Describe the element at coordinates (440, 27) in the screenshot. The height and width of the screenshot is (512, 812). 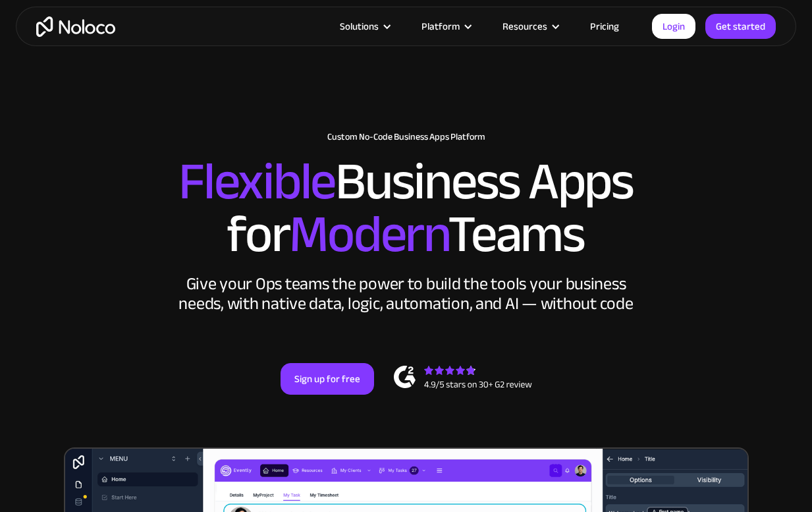
I see `div: Platform` at that location.